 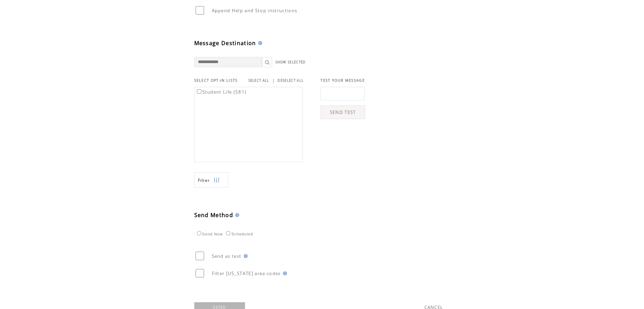 I want to click on a: SELECT ALL, so click(x=259, y=81).